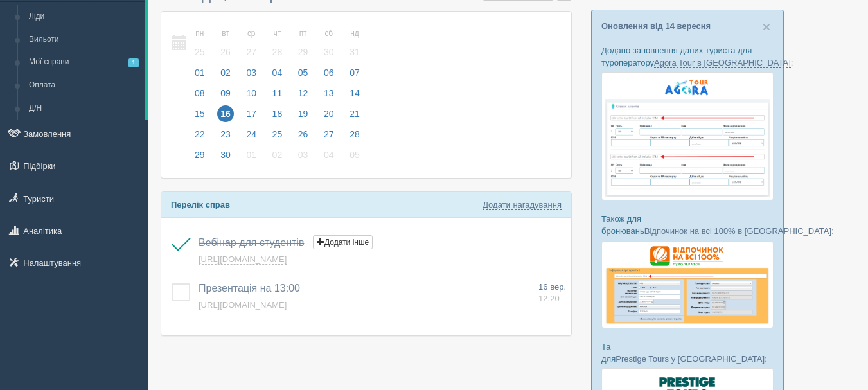 The height and width of the screenshot is (390, 868). Describe the element at coordinates (251, 242) in the screenshot. I see `span: Вебінар для студентів` at that location.